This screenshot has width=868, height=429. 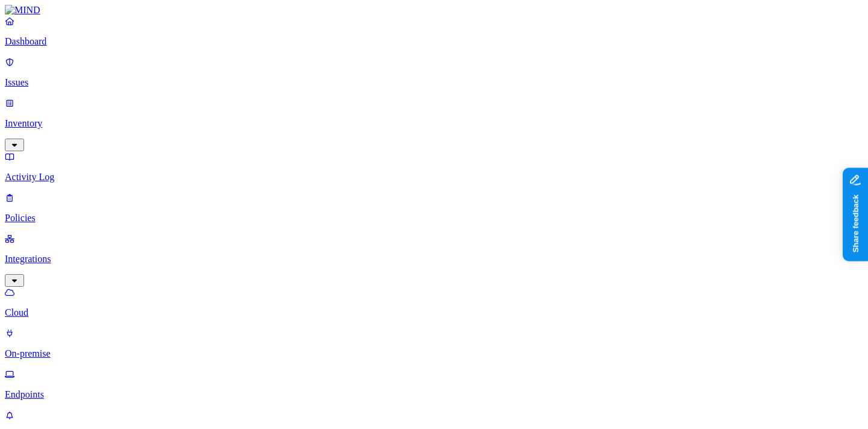 What do you see at coordinates (22, 10) in the screenshot?
I see `img: MIND` at bounding box center [22, 10].